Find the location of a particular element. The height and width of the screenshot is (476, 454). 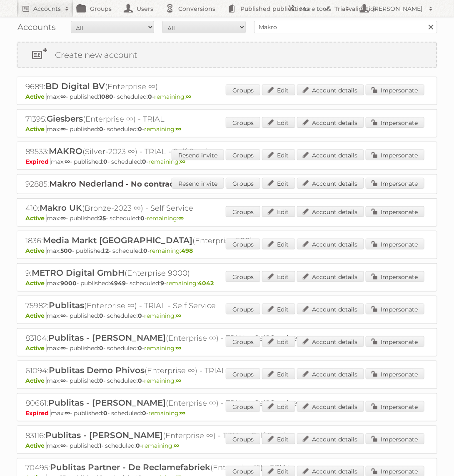

h2: Accounts is located at coordinates (47, 9).